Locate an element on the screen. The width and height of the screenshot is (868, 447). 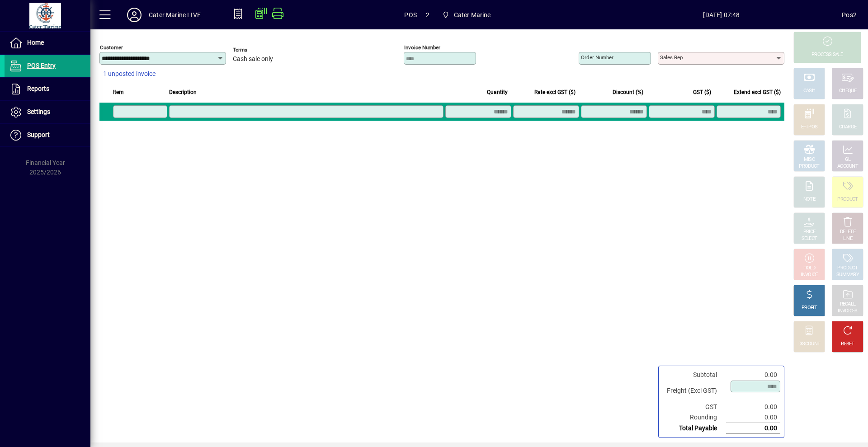
div: NOTE is located at coordinates (810, 199).